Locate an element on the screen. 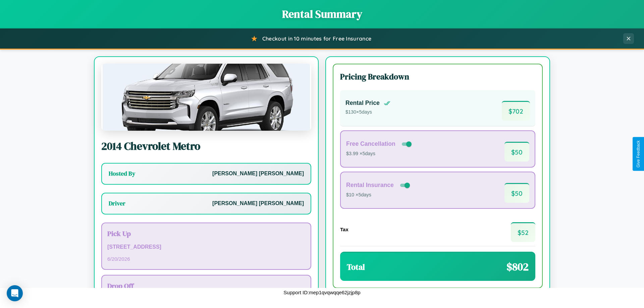 This screenshot has height=308, width=644. span: $ 802 is located at coordinates (517, 266).